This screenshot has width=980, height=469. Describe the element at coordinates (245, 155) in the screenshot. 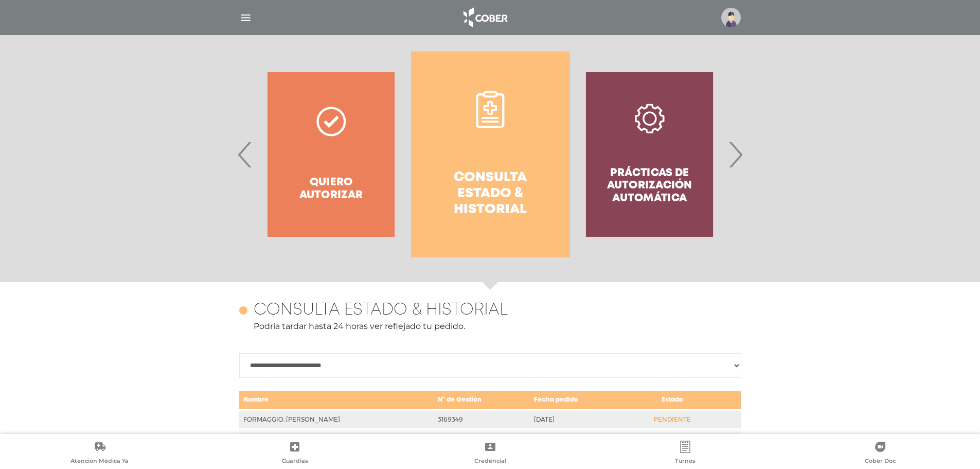

I see `span: Previous` at that location.